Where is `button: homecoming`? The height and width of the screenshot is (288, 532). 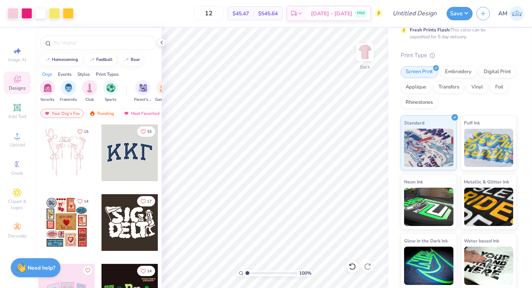 button: homecoming is located at coordinates (61, 60).